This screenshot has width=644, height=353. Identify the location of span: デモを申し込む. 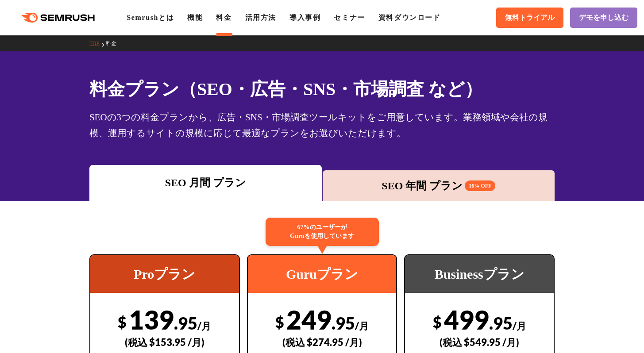
(604, 17).